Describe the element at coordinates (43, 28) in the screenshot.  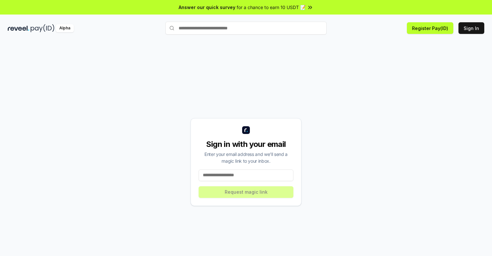
I see `img: pay_id` at that location.